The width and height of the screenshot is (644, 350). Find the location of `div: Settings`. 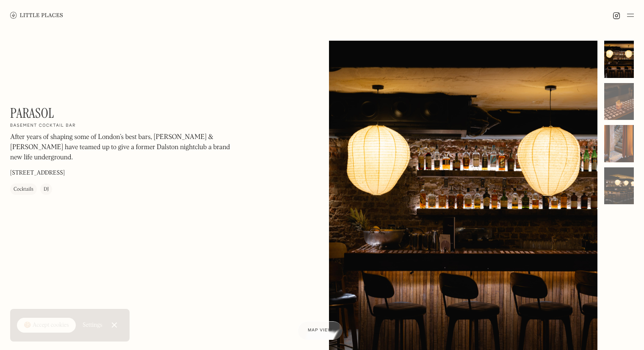

div: Settings is located at coordinates (92, 325).